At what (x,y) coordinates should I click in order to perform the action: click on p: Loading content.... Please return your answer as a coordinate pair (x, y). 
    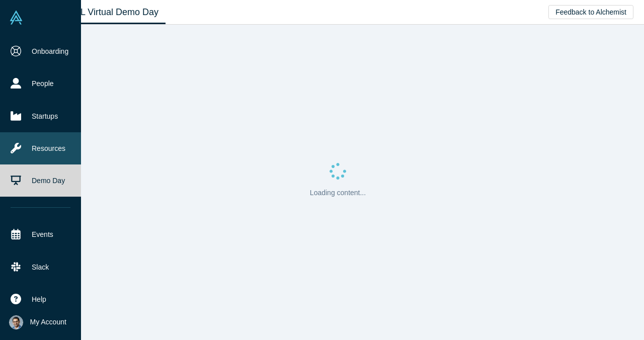
    Looking at the image, I should click on (338, 192).